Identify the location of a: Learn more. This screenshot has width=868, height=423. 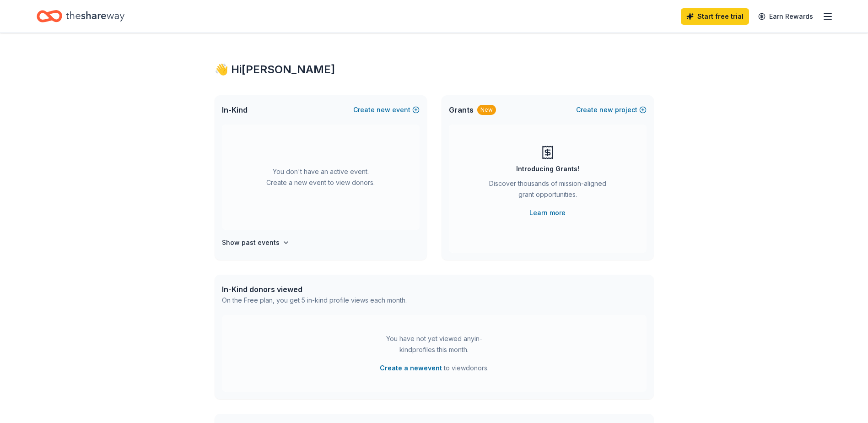
(547, 213).